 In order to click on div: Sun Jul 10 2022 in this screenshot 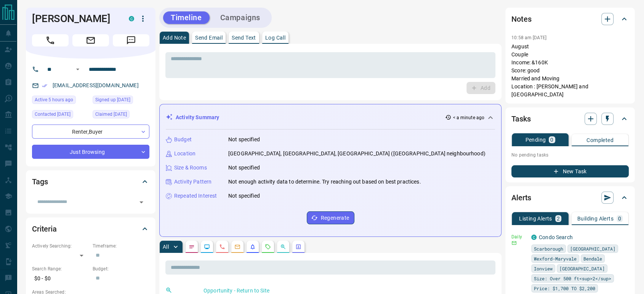, I will do `click(121, 115)`.